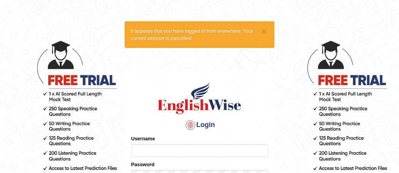 Image resolution: width=399 pixels, height=173 pixels. What do you see at coordinates (199, 35) in the screenshot?
I see `div: It appears that you have logged in from elsewhere. Your current session is cancelled` at bounding box center [199, 35].